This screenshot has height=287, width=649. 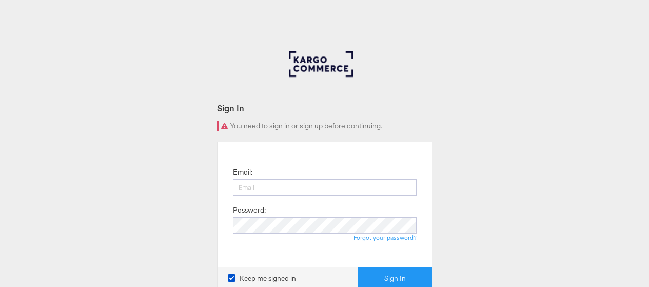 What do you see at coordinates (243, 172) in the screenshot?
I see `label: Email:` at bounding box center [243, 172].